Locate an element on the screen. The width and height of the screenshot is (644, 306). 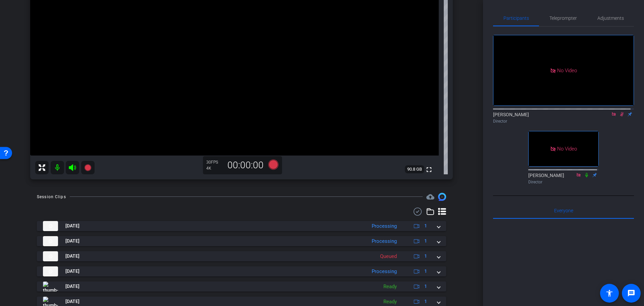
span: Destinations for your clips is located at coordinates (431, 196).